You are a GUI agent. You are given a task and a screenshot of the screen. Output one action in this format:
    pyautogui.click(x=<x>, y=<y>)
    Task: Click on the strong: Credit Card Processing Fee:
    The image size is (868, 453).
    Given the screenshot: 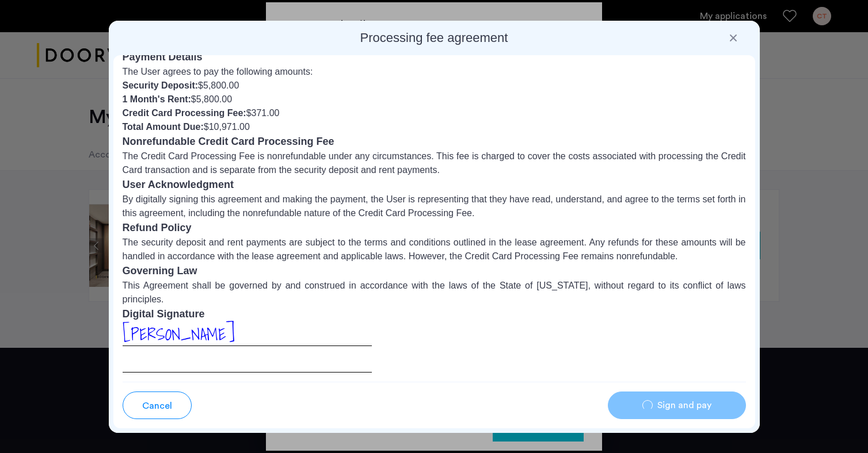 What is the action you would take?
    pyautogui.click(x=184, y=113)
    